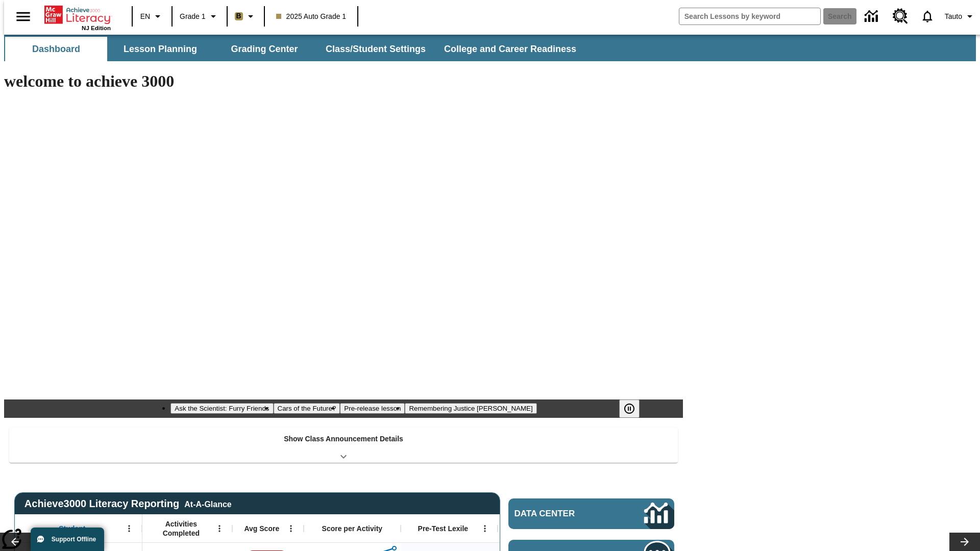  I want to click on button: Pause, so click(630, 409).